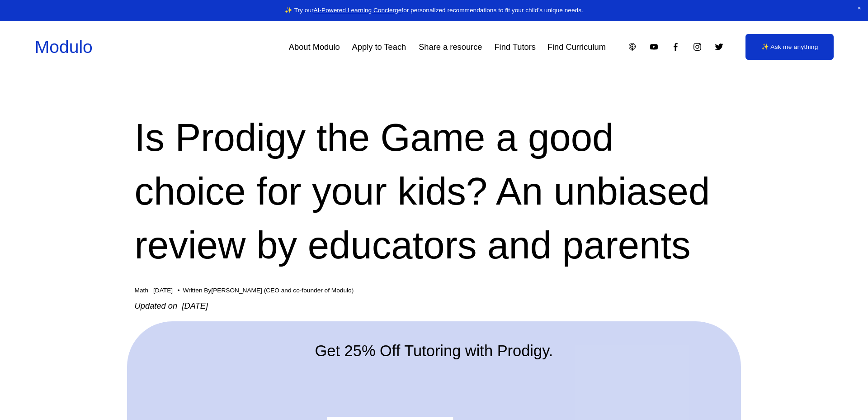 This screenshot has width=868, height=420. I want to click on a: AI-Powered Learning Concierge, so click(358, 10).